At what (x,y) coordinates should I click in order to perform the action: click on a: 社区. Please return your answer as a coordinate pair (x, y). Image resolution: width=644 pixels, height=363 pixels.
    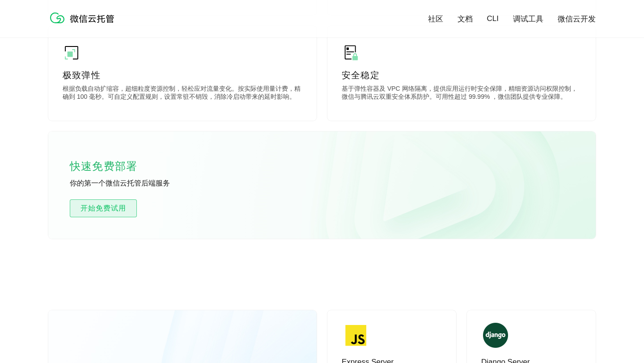
    Looking at the image, I should click on (436, 19).